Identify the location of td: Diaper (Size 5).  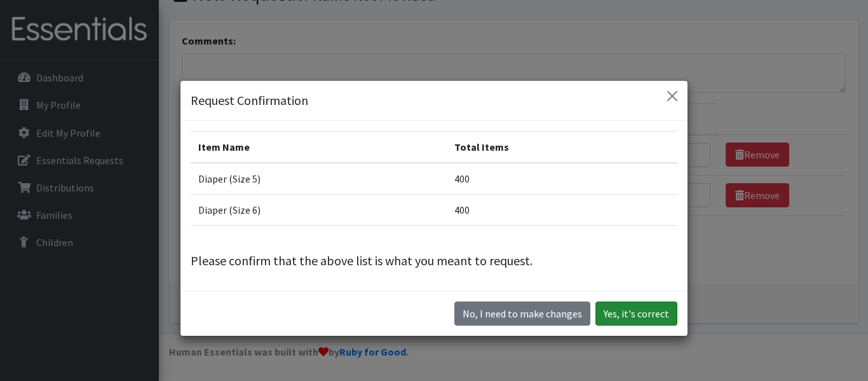
(318, 179).